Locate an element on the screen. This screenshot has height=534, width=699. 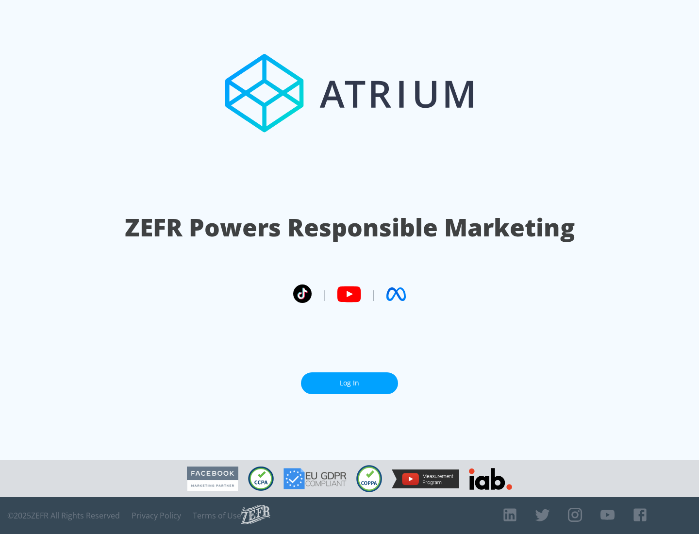
img: IAB is located at coordinates (490, 479).